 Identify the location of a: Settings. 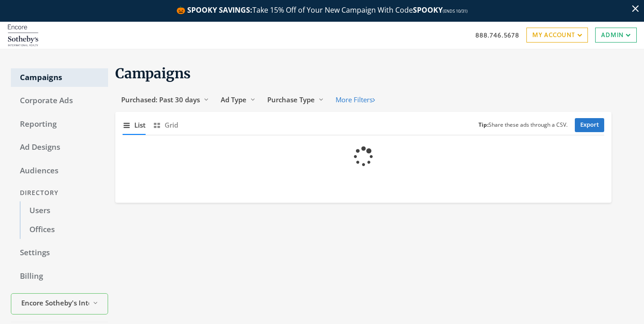
(59, 253).